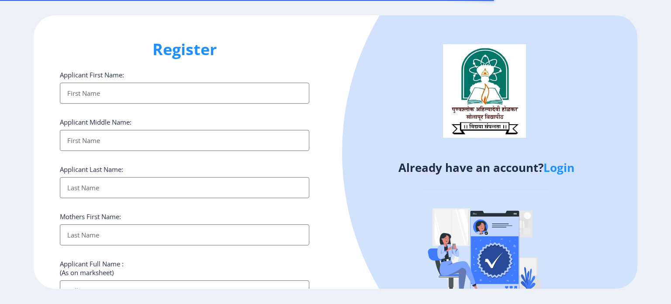 The image size is (671, 304). I want to click on label: Applicant Last Name:, so click(91, 169).